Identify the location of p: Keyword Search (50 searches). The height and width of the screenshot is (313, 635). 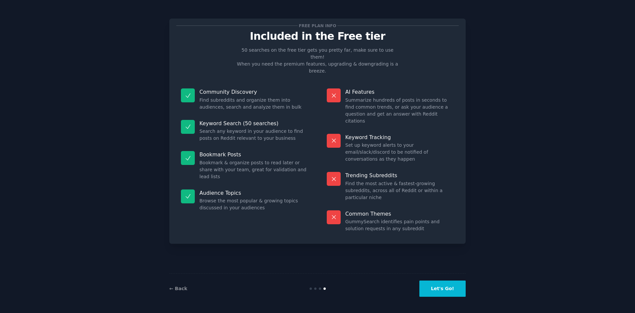
(254, 123).